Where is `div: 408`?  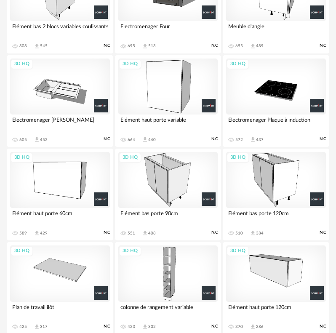
div: 408 is located at coordinates (152, 233).